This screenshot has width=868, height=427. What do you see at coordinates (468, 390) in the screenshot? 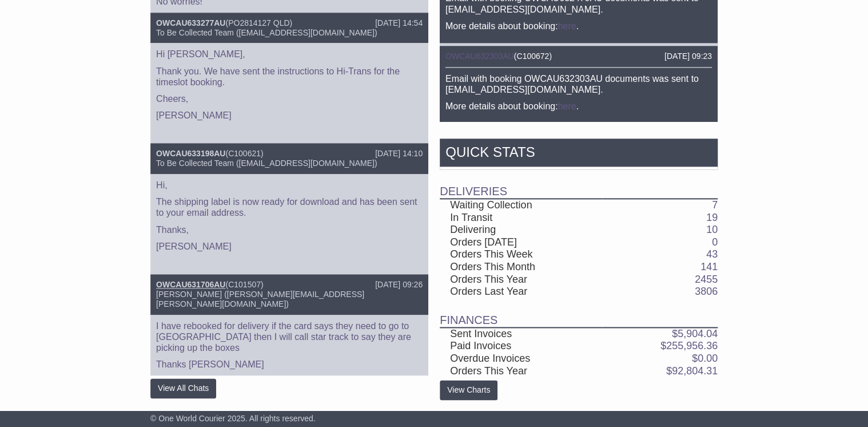
I see `a: View Charts` at bounding box center [468, 390].